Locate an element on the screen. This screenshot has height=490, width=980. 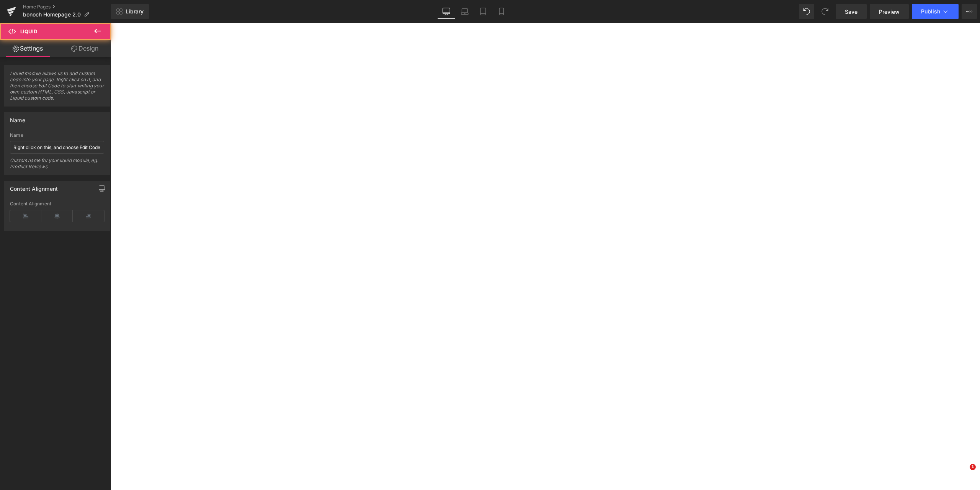
span: Preview is located at coordinates (889, 12).